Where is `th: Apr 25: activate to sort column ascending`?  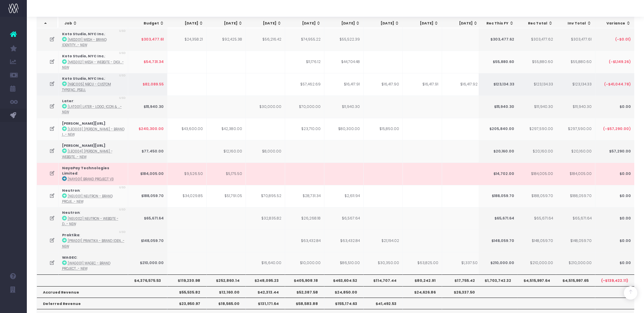
th: Apr 25: activate to sort column ascending is located at coordinates (188, 23).